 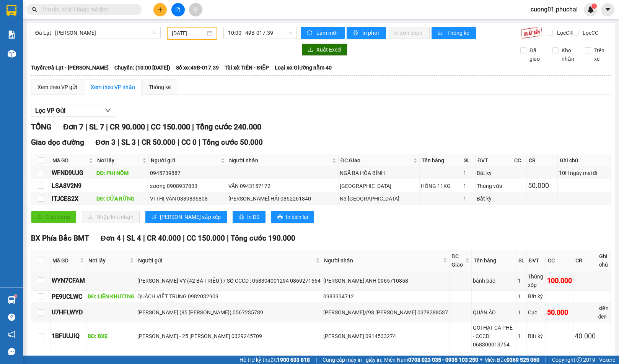 What do you see at coordinates (521, 260) in the screenshot?
I see `th: SL` at bounding box center [521, 260].